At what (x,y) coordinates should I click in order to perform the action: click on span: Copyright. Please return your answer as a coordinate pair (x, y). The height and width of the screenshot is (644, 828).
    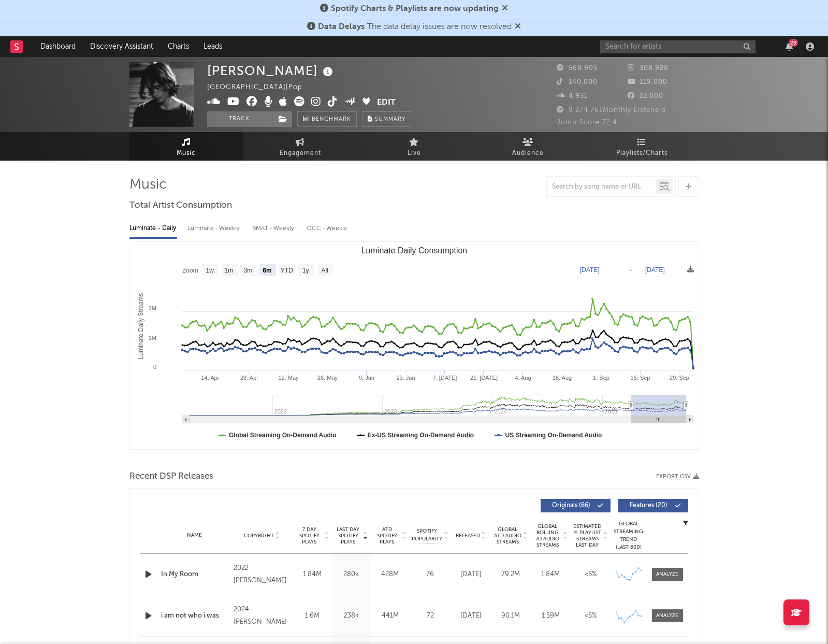
    Looking at the image, I should click on (259, 535).